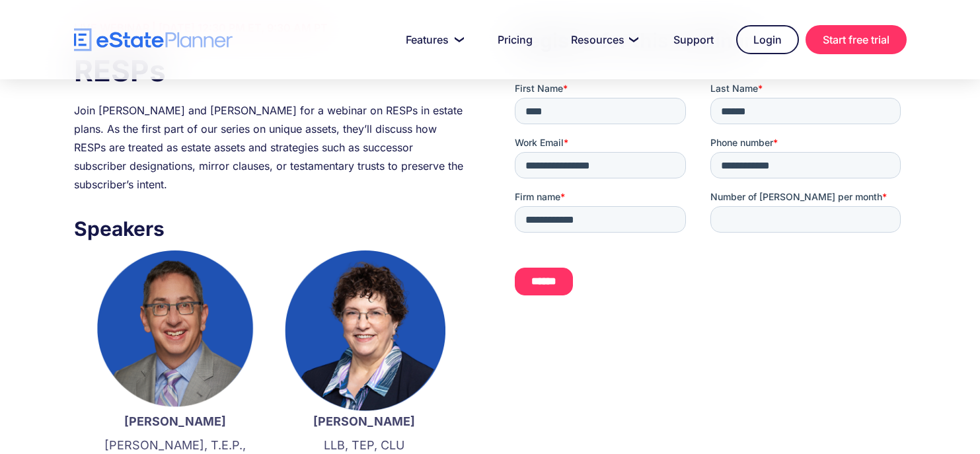 Image resolution: width=980 pixels, height=454 pixels. Describe the element at coordinates (154, 39) in the screenshot. I see `a: home` at that location.